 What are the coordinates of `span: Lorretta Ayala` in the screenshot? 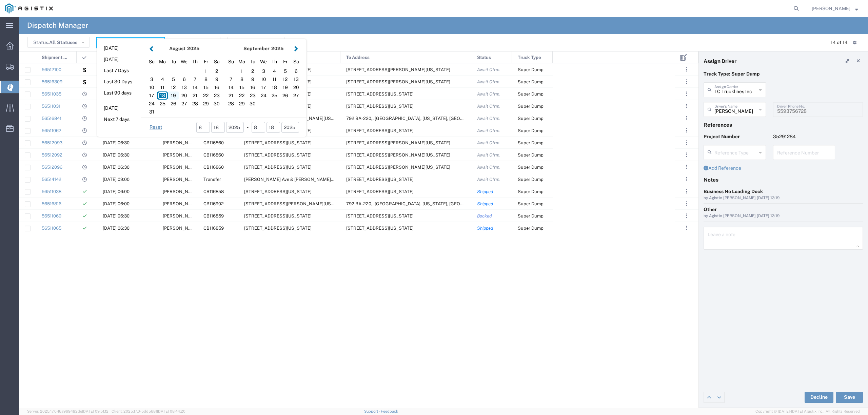 It's located at (831, 8).